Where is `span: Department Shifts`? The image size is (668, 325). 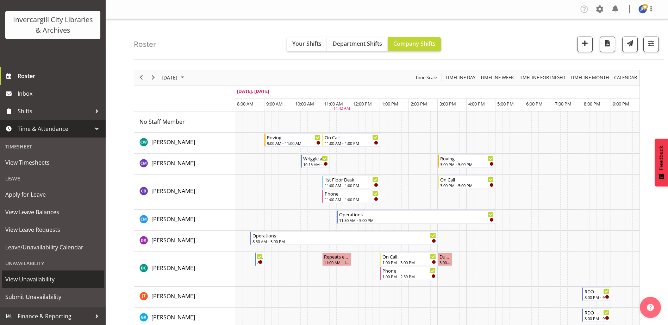 span: Department Shifts is located at coordinates (357, 44).